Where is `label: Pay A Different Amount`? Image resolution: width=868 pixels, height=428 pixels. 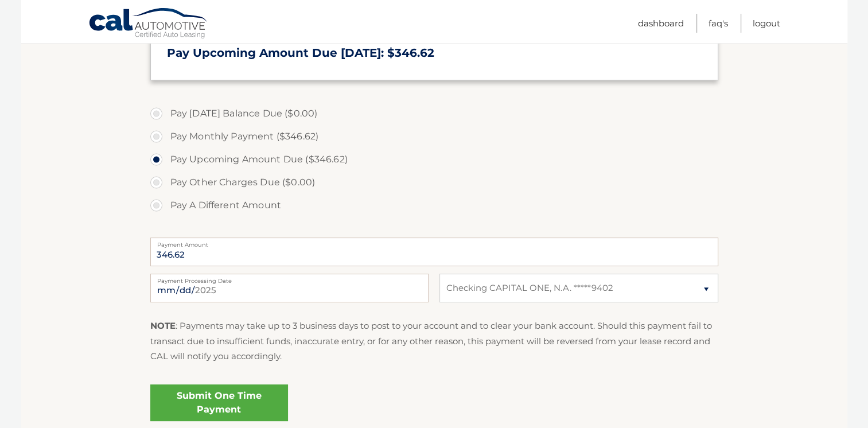 label: Pay A Different Amount is located at coordinates (434, 206).